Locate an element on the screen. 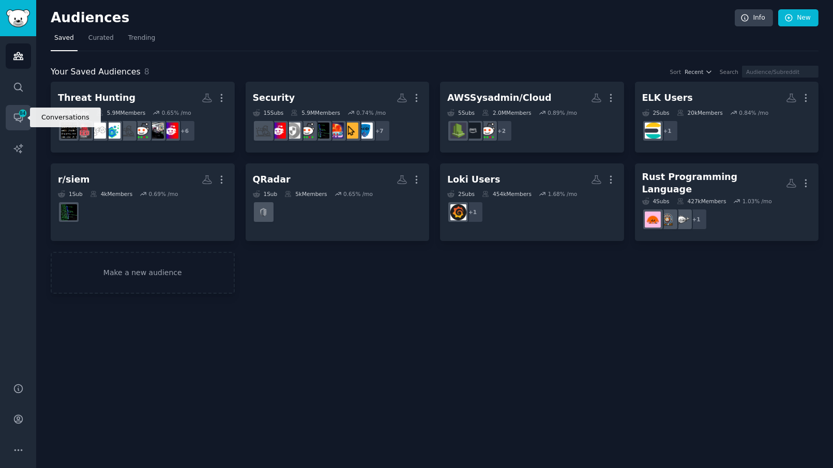 The width and height of the screenshot is (833, 468). h2: Audiences is located at coordinates (392, 18).